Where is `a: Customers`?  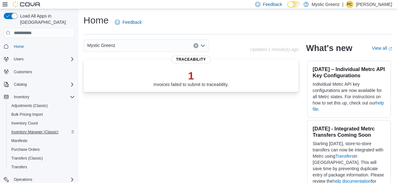 a: Customers is located at coordinates (23, 72).